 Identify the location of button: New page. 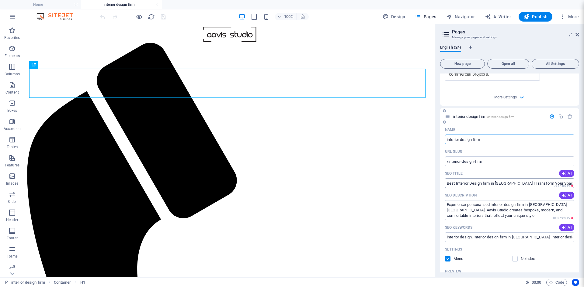
(462, 64).